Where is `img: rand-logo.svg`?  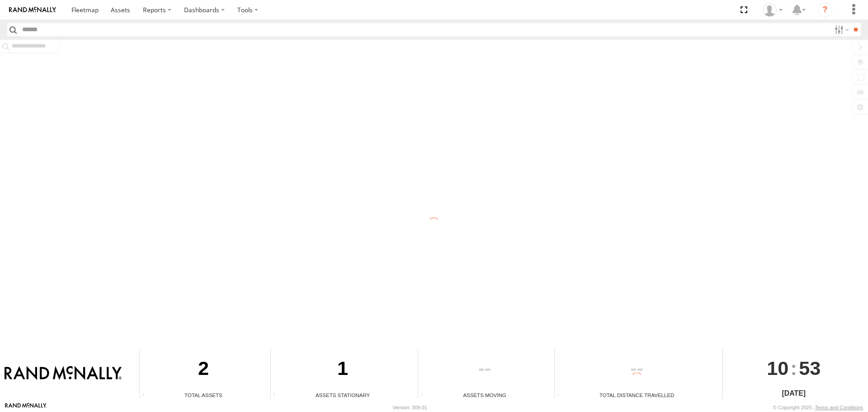 img: rand-logo.svg is located at coordinates (33, 10).